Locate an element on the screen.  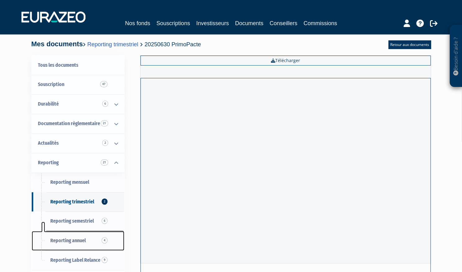
a: Commissions is located at coordinates (321, 23).